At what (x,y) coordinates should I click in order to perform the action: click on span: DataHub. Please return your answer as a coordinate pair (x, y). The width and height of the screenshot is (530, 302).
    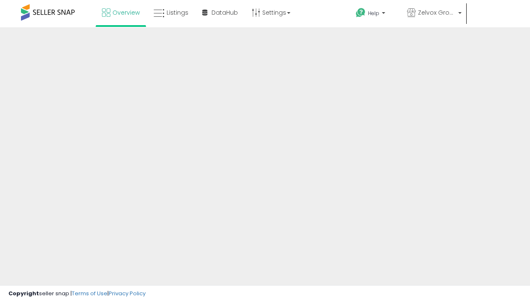
    Looking at the image, I should click on (224, 13).